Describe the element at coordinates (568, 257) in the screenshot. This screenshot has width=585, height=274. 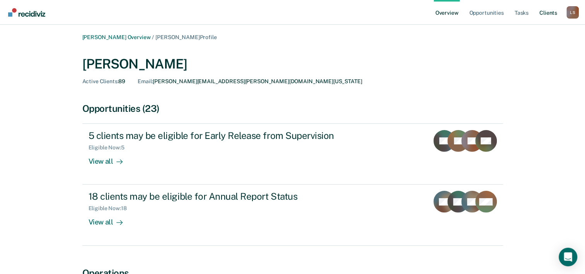
I see `div: Open Intercom Messenger` at that location.